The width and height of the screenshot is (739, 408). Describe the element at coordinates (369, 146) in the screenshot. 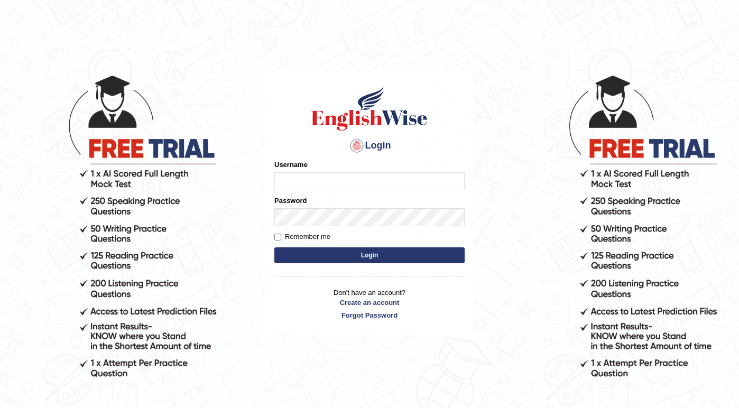

I see `h4: Login` at that location.